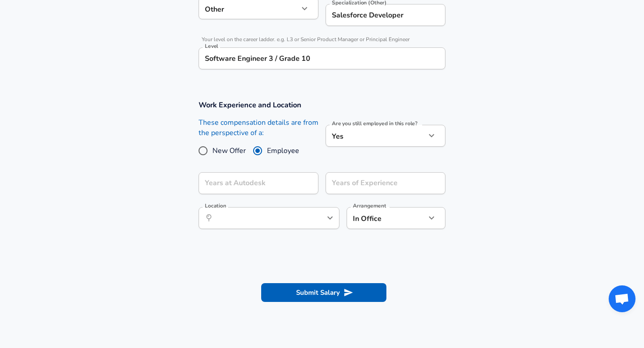 The image size is (644, 348). Describe the element at coordinates (215, 206) in the screenshot. I see `label: Location` at that location.